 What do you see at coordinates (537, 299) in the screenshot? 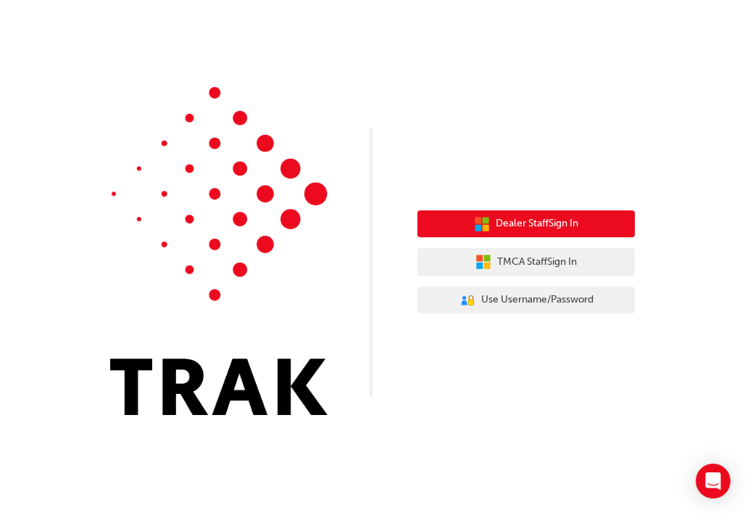
I see `span: Use Username/Password` at bounding box center [537, 299].